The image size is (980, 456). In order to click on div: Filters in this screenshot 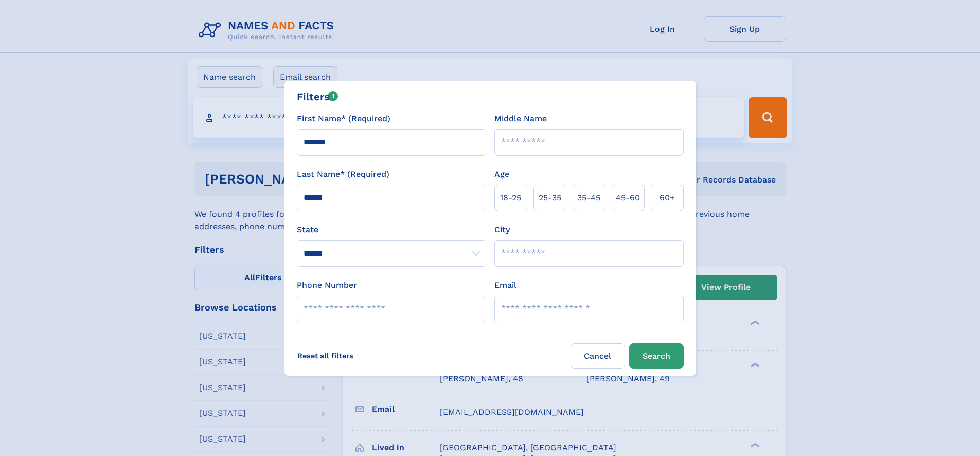, I will do `click(318, 96)`.